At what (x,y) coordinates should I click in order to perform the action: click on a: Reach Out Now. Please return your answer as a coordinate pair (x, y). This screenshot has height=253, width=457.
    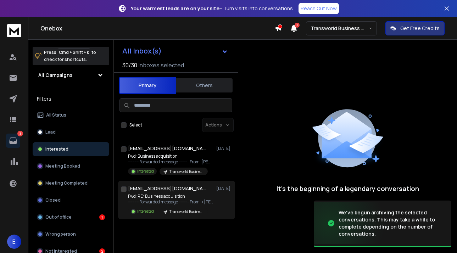
    Looking at the image, I should click on (319, 9).